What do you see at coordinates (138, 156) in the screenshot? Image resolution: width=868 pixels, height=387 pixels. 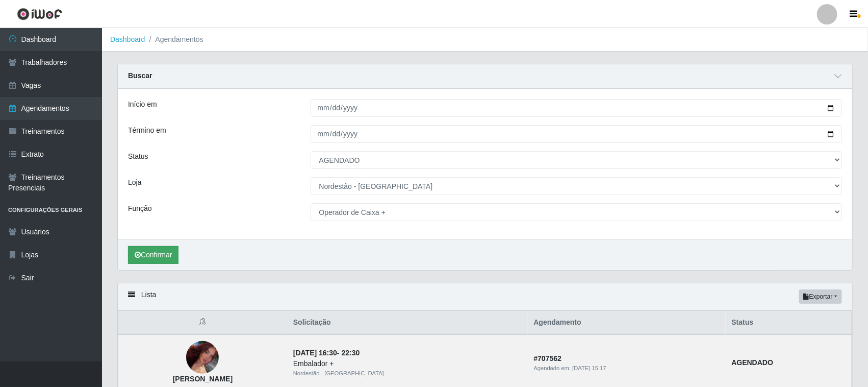 I see `label: Status` at bounding box center [138, 156].